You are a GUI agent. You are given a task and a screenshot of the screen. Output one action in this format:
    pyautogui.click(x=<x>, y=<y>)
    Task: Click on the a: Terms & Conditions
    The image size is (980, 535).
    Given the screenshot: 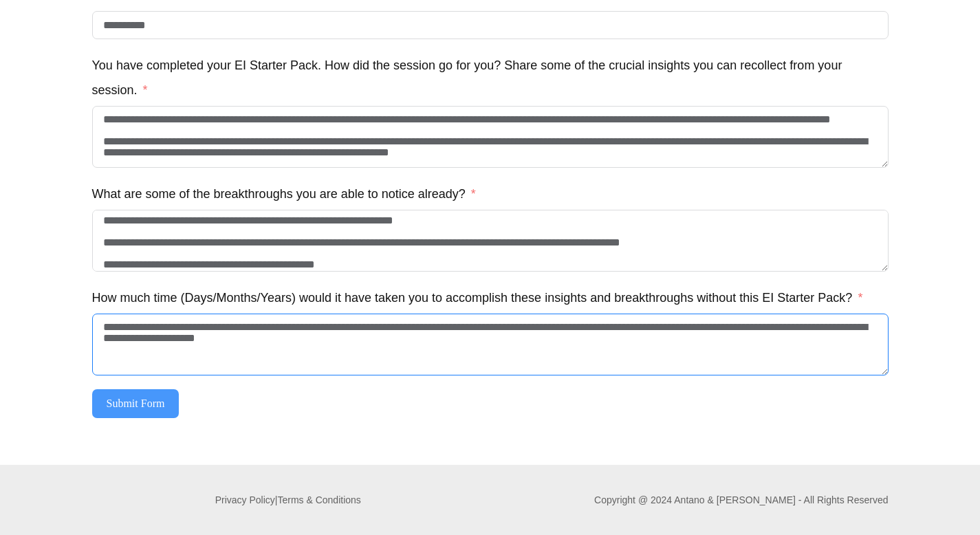 What is the action you would take?
    pyautogui.click(x=318, y=500)
    